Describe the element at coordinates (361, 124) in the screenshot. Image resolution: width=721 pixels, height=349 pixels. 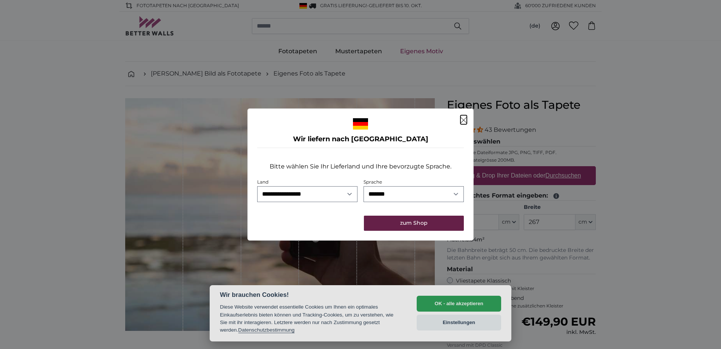
I see `img: Deutschland` at that location.